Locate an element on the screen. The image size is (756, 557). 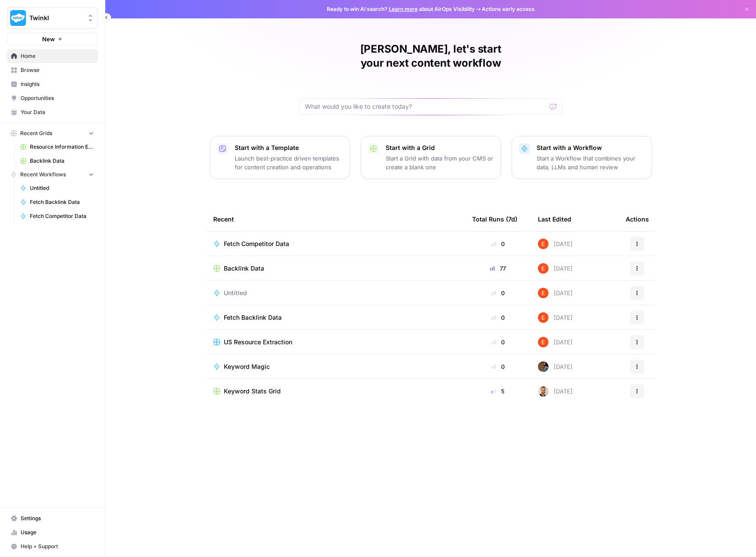
span: Recent Grids is located at coordinates (36, 133).